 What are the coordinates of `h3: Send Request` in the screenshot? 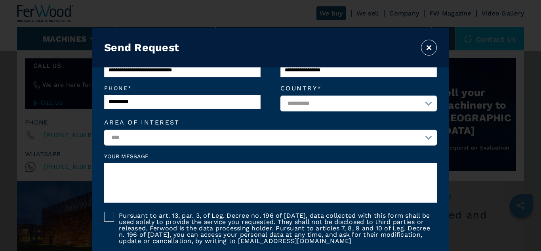 It's located at (141, 48).